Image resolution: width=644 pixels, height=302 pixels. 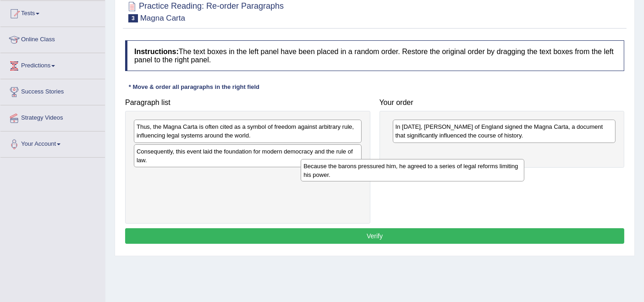 What do you see at coordinates (133, 18) in the screenshot?
I see `span: 3` at bounding box center [133, 18].